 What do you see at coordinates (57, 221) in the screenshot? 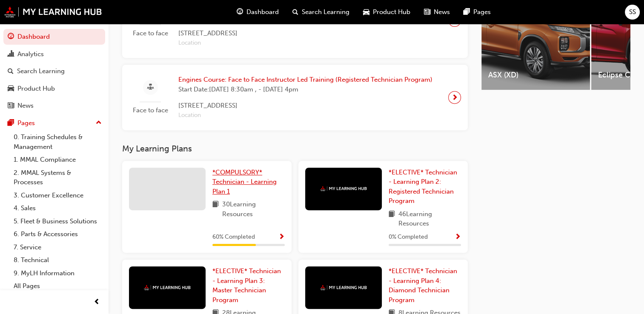
I see `a: 5. Fleet & Business Solutions` at bounding box center [57, 221].